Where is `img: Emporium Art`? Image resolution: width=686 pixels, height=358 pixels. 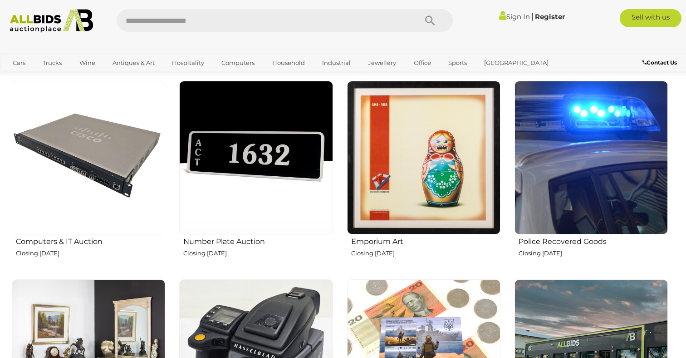 img: Emporium Art is located at coordinates (424, 158).